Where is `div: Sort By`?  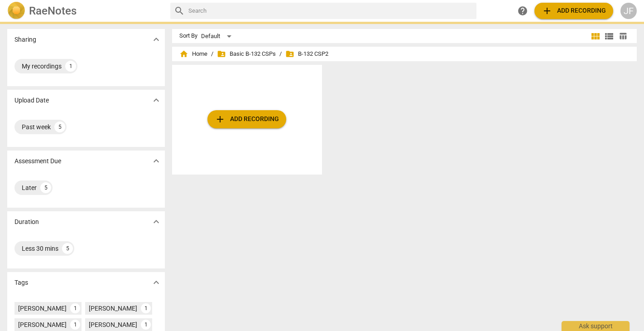
div: Sort By is located at coordinates (188, 36).